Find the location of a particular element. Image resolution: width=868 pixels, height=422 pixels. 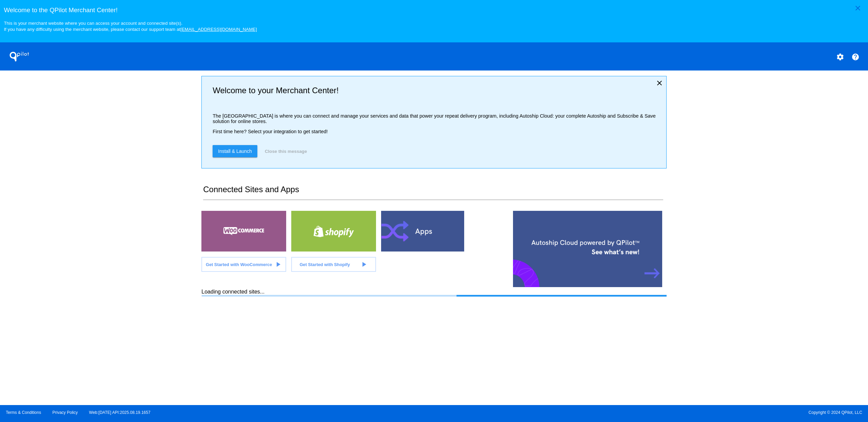

h2: Connected Sites and Apps is located at coordinates (433, 192).